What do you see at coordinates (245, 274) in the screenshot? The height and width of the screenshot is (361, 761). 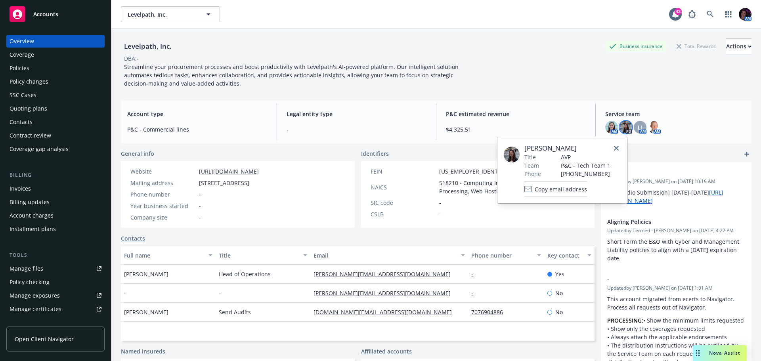 I see `span: Head of Operations` at bounding box center [245, 274].